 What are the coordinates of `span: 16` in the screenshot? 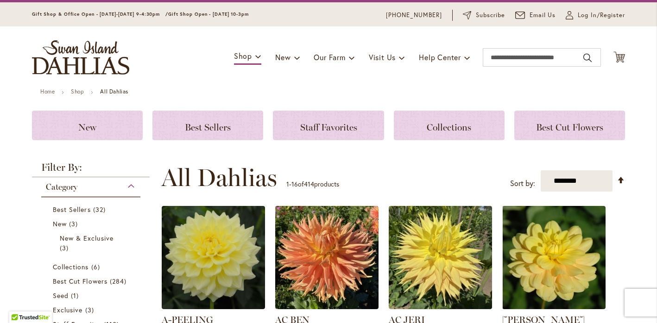 It's located at (295, 184).